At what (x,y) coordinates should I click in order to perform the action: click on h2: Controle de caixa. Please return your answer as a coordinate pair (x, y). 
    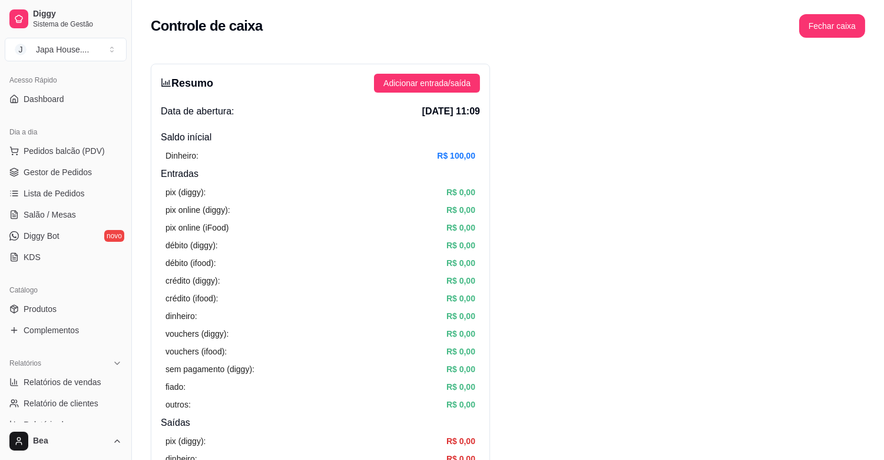
    Looking at the image, I should click on (207, 26).